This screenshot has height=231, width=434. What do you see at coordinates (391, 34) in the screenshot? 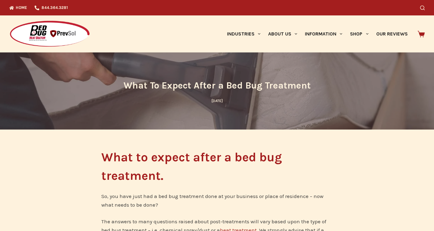
I see `a: Our Reviews` at bounding box center [391, 34].